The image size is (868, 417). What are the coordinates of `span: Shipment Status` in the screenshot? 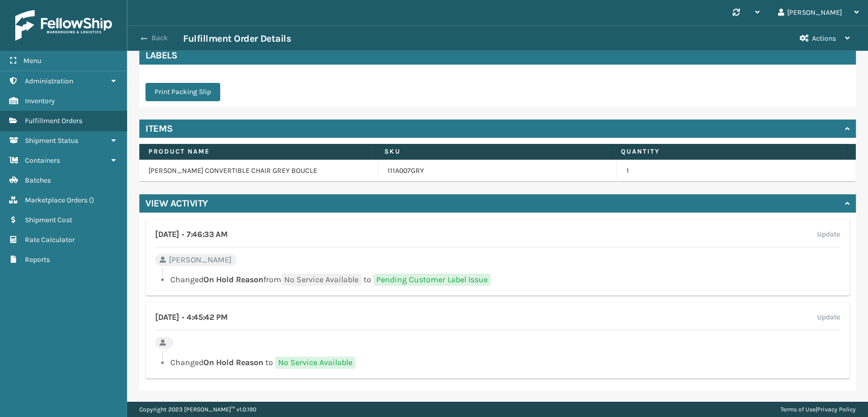 It's located at (51, 140).